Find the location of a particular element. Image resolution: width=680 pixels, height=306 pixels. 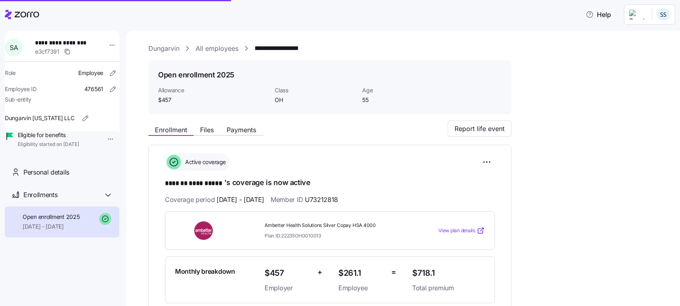

span: Ambetter Health Solutions Silver Copay HSA 4000 is located at coordinates (335, 225).